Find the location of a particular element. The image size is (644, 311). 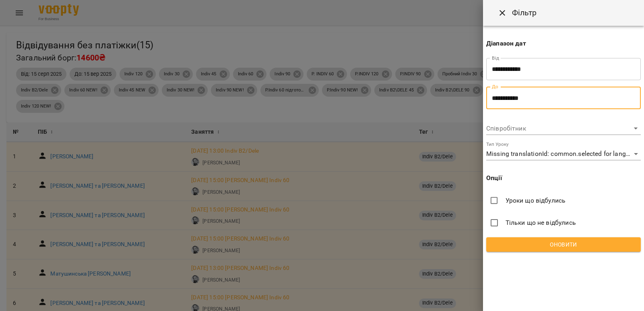

label: Тип Уроку is located at coordinates (497, 144).